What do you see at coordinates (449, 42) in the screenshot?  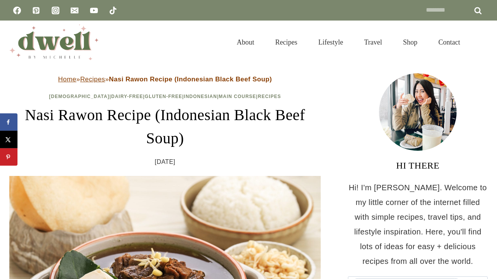 I see `a: Contact` at bounding box center [449, 42].